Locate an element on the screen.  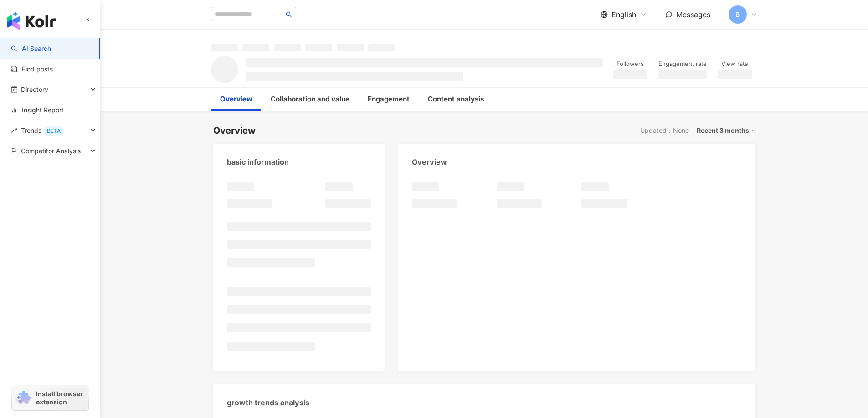
a: searchAI Search is located at coordinates (31, 49).